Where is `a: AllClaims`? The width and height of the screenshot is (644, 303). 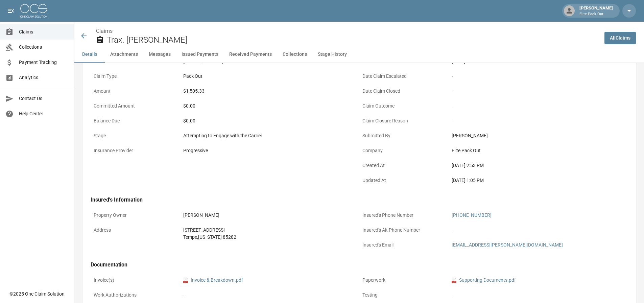 a: AllClaims is located at coordinates (620, 38).